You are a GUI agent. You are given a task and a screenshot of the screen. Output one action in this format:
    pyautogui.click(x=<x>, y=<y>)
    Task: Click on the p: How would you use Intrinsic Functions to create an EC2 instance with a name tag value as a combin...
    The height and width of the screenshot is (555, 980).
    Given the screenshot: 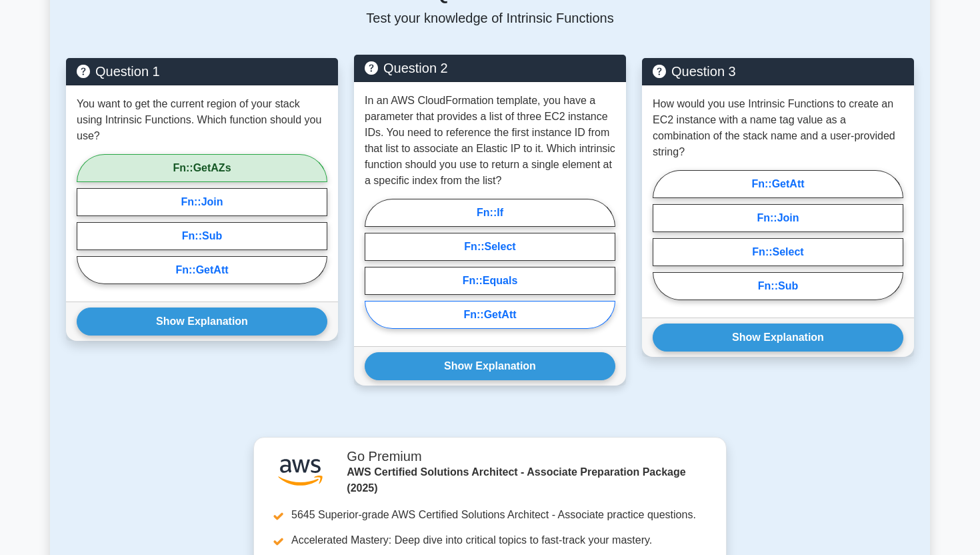 What is the action you would take?
    pyautogui.click(x=778, y=128)
    